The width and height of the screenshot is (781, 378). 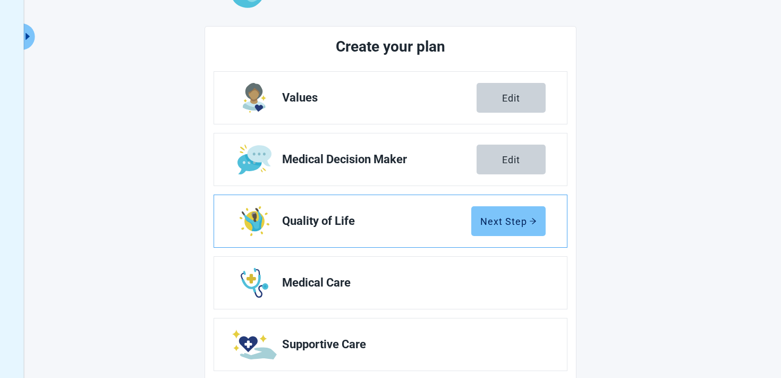 I want to click on button: Expand menu, so click(x=28, y=37).